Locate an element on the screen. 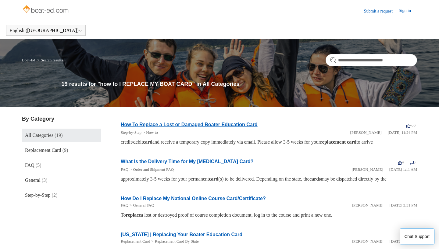  span: All Categories is located at coordinates (39, 135).